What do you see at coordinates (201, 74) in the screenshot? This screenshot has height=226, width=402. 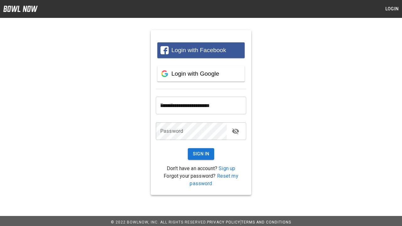 I see `button: Login with Google` at bounding box center [201, 74].